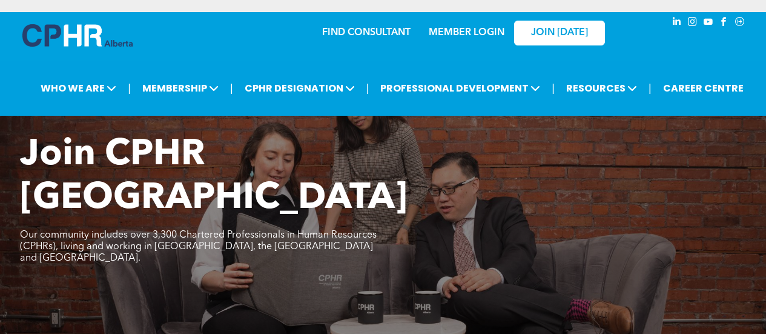  What do you see at coordinates (466, 33) in the screenshot?
I see `a: MEMBER LOGIN` at bounding box center [466, 33].